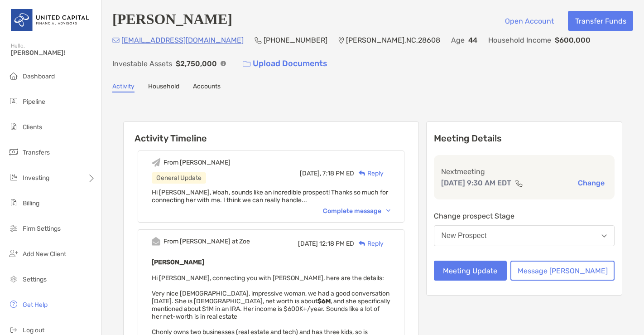  What do you see at coordinates (206, 87) in the screenshot?
I see `a: Accounts` at bounding box center [206, 87].